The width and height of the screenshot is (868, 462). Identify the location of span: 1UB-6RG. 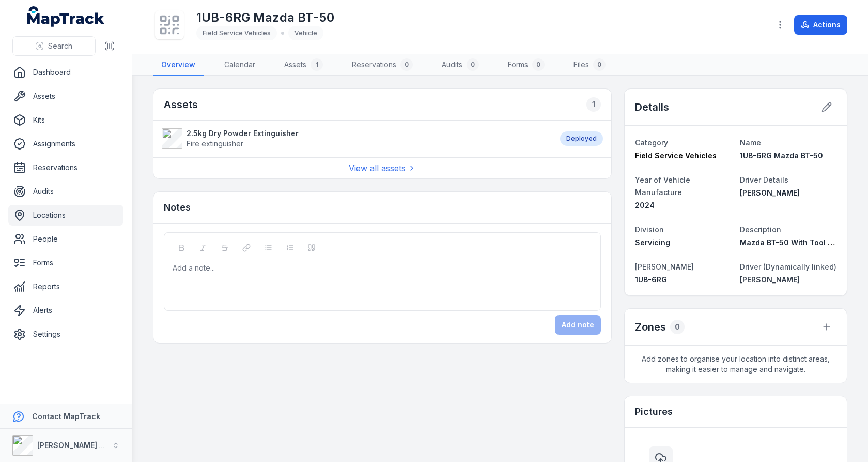
(651, 279).